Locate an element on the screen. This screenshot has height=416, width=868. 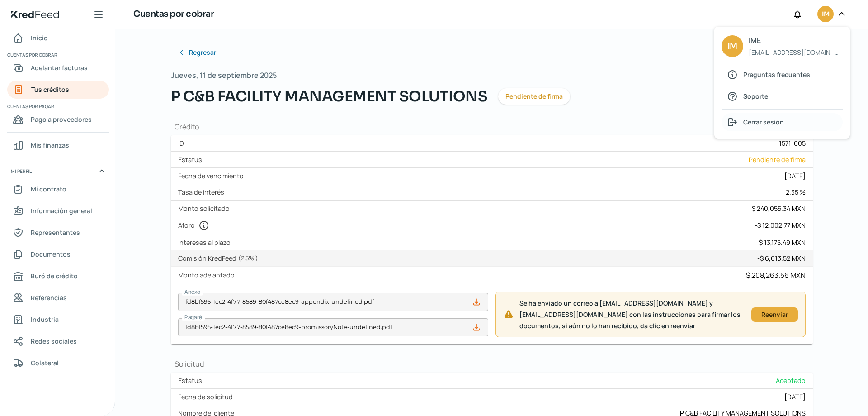
a: Colateral is located at coordinates (58, 363).